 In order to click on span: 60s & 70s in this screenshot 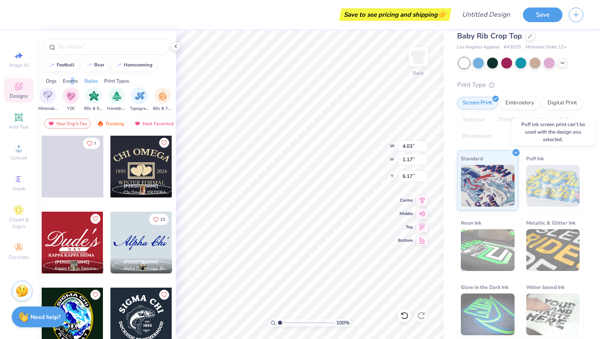, I will do `click(163, 108)`.